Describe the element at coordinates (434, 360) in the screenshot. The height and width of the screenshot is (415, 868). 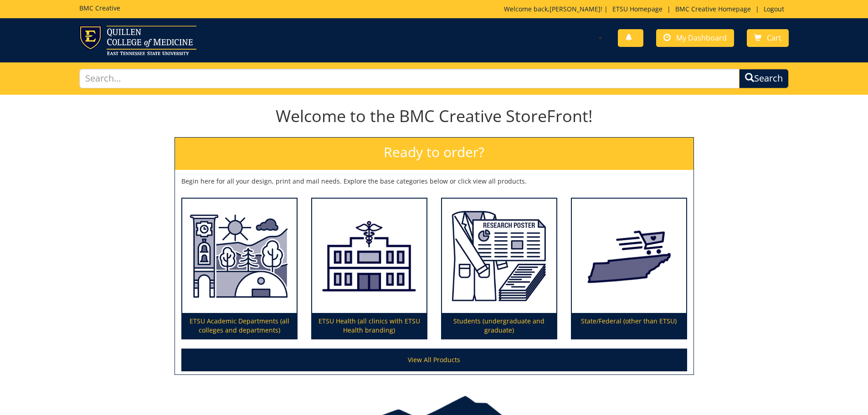
I see `a: View All Products` at that location.